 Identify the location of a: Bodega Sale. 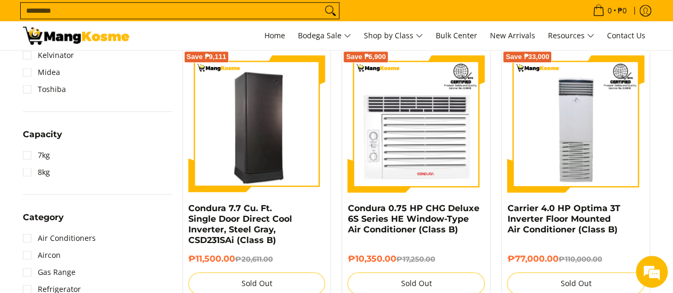
(324, 36).